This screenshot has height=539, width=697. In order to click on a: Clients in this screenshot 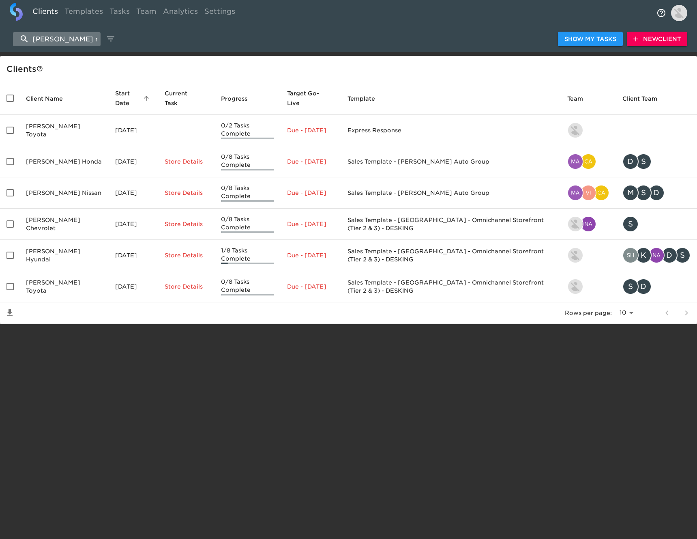, I will do `click(45, 13)`.